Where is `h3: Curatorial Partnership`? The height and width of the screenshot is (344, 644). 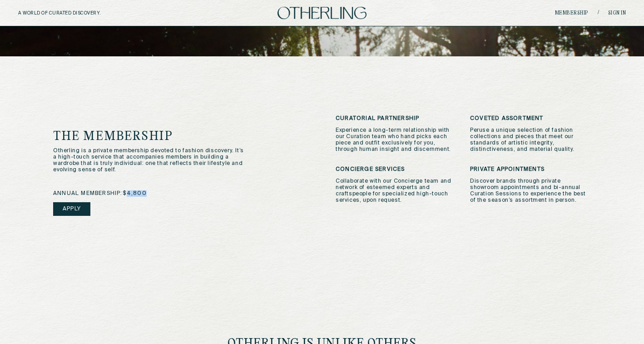 h3: Curatorial Partnership is located at coordinates (396, 119).